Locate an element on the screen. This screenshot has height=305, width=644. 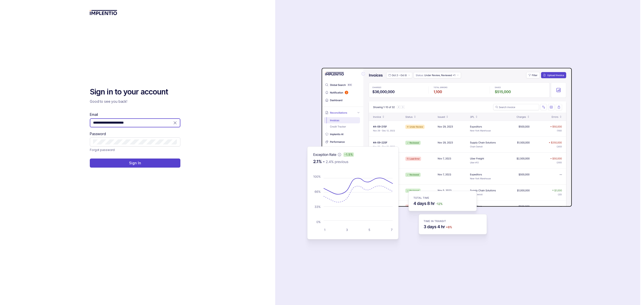
h2: Sign in to your account is located at coordinates (135, 92).